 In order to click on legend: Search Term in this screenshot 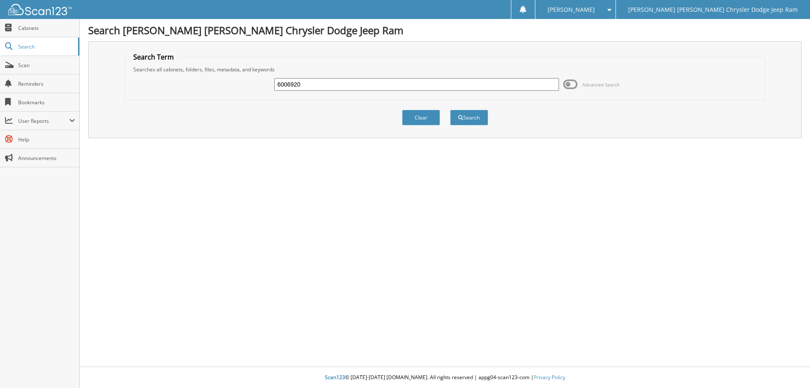, I will do `click(154, 57)`.